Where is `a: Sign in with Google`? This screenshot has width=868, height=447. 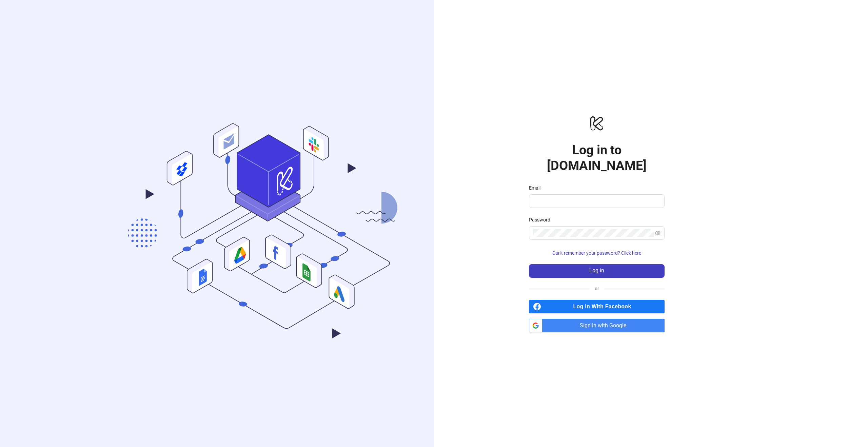 a: Sign in with Google is located at coordinates (597, 326).